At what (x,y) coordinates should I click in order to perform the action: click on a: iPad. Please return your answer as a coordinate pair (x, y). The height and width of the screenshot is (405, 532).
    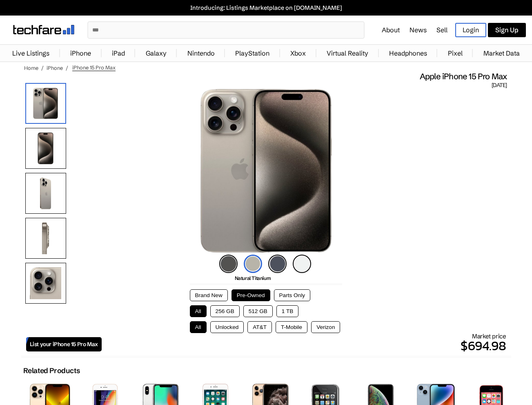
    Looking at the image, I should click on (118, 53).